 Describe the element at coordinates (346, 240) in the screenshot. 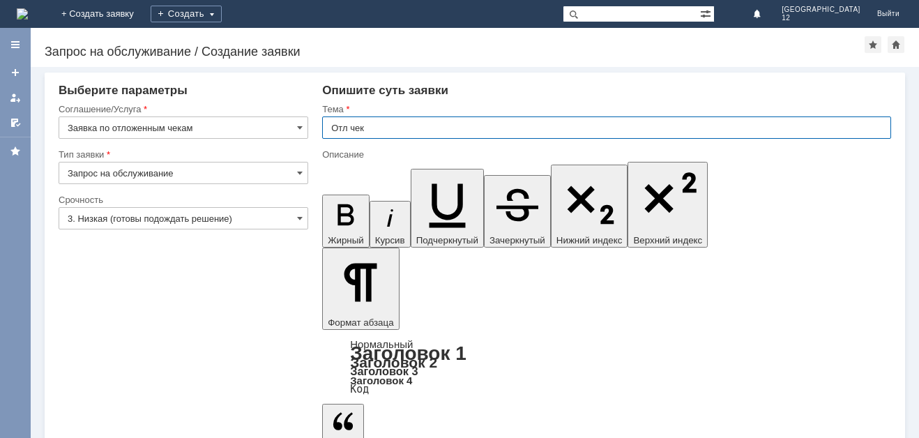

I see `span: Жирный` at that location.